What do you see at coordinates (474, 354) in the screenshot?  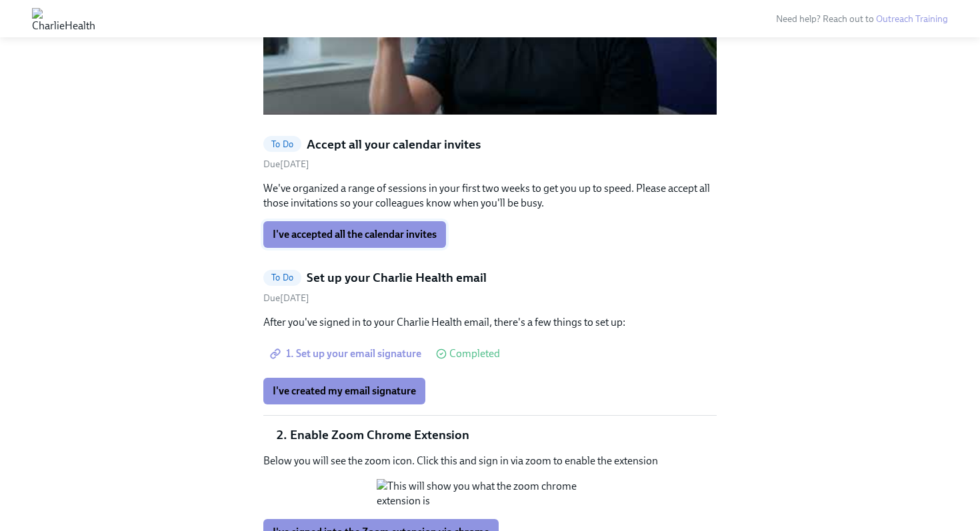 I see `span: Completed` at bounding box center [474, 354].